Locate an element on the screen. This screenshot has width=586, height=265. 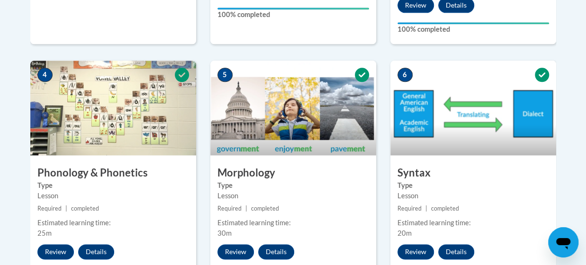
span: 5 is located at coordinates (225, 75).